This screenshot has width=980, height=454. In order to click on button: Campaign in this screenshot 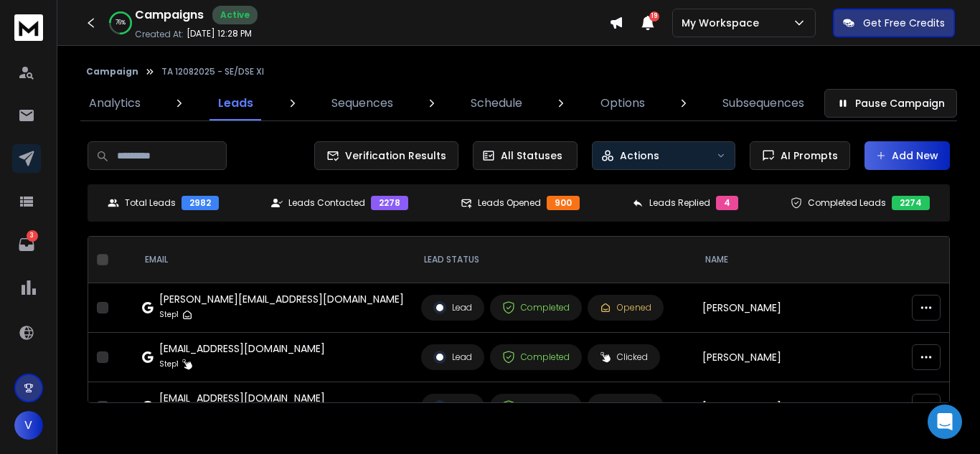, I will do `click(112, 72)`.